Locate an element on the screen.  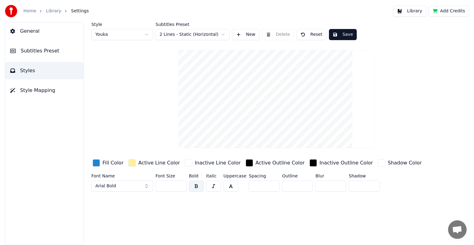
label: Italic is located at coordinates (214, 176).